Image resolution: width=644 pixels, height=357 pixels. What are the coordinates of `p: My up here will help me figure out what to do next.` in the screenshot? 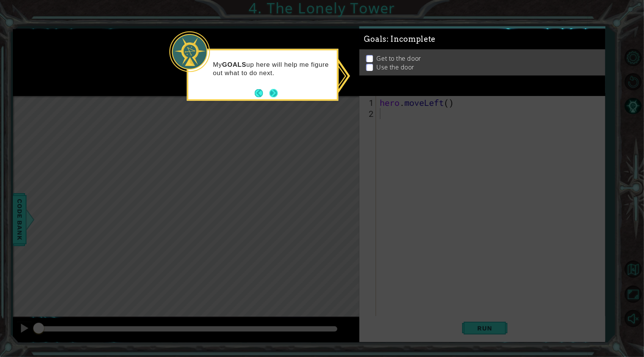 It's located at (272, 69).